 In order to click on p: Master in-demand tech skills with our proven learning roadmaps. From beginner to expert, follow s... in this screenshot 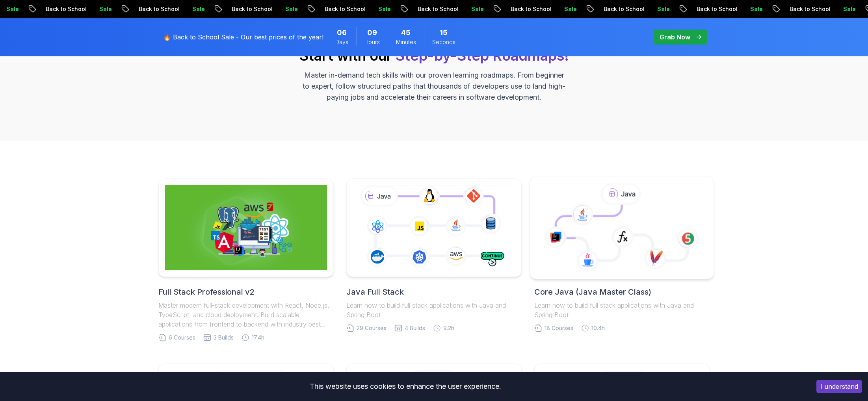, I will do `click(434, 87)`.